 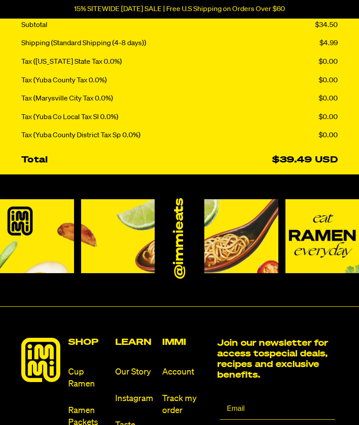 What do you see at coordinates (277, 359) in the screenshot?
I see `h2: Join our newsletter for access to special deals, recipes and exclusive benefits.` at bounding box center [277, 359].